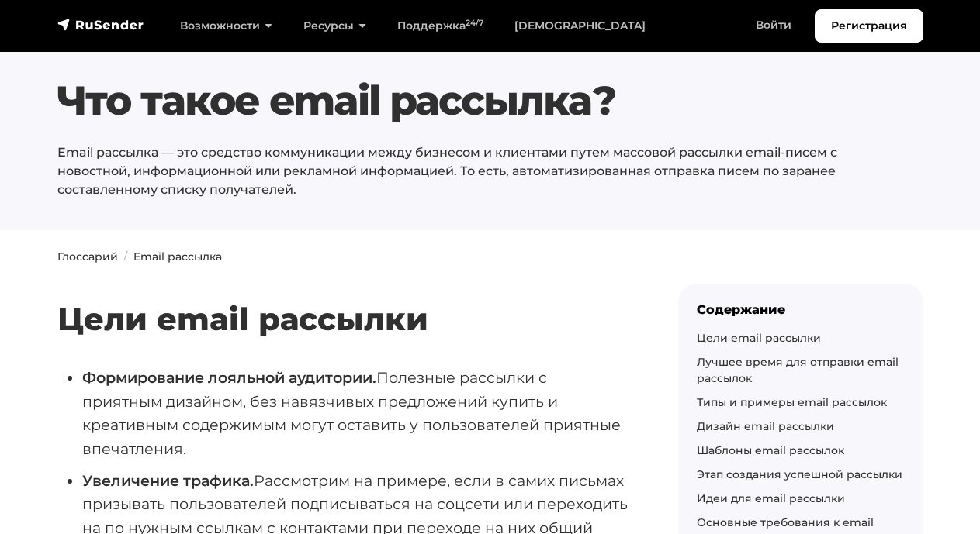  What do you see at coordinates (799, 474) in the screenshot?
I see `a: Этап создания успешной рассылки` at bounding box center [799, 474].